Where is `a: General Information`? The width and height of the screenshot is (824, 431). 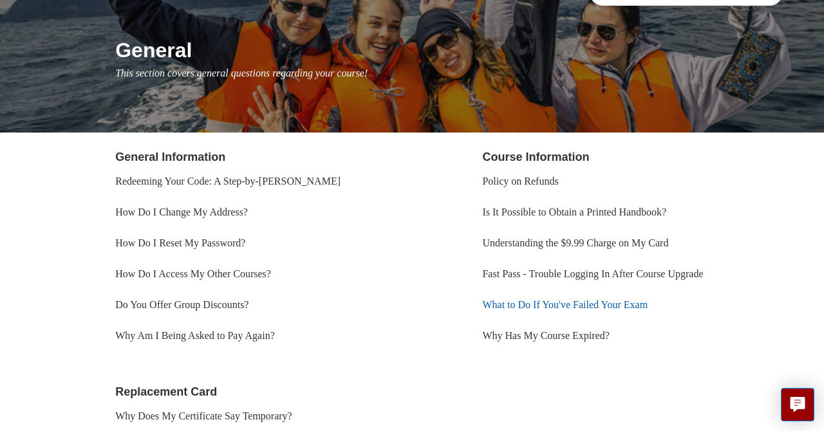 a: General Information is located at coordinates (170, 157).